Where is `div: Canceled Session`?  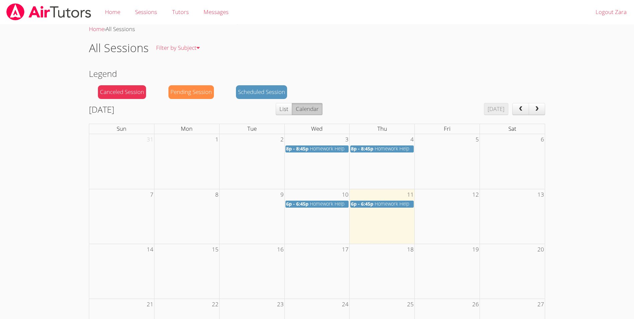
div: Canceled Session is located at coordinates (122, 92).